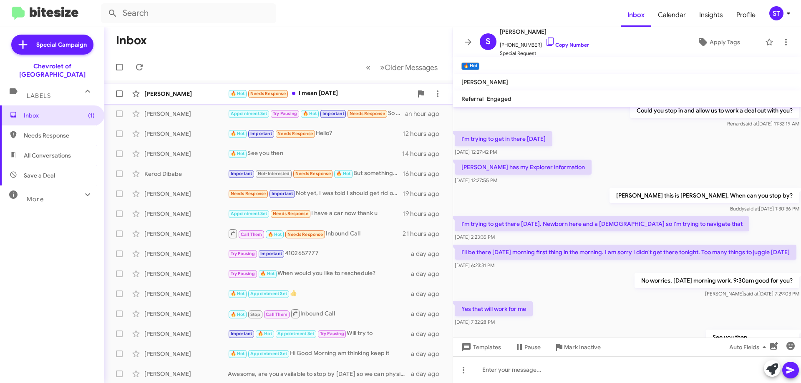  What do you see at coordinates (714, 111) in the screenshot?
I see `p: Could you stop in and allow us to work a deal out with you?` at bounding box center [714, 111].